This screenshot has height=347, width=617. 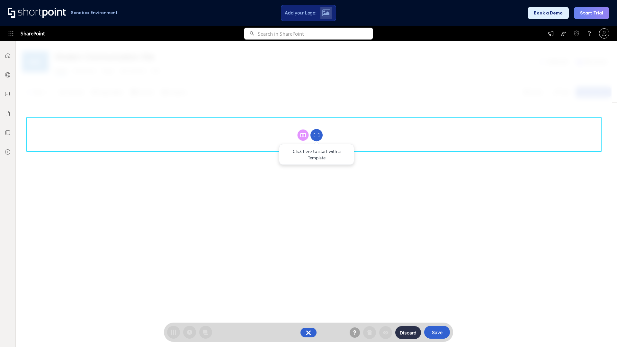 What do you see at coordinates (408, 333) in the screenshot?
I see `button: Discard` at bounding box center [408, 333].